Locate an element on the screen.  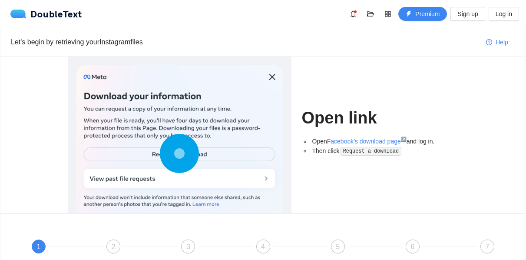
span: Premium is located at coordinates (427, 14).